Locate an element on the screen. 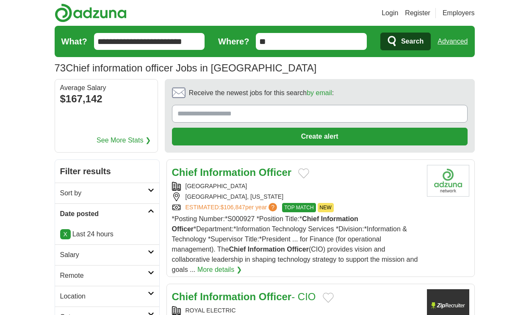  span: Receive the newest jobs for this search : is located at coordinates (261, 93).